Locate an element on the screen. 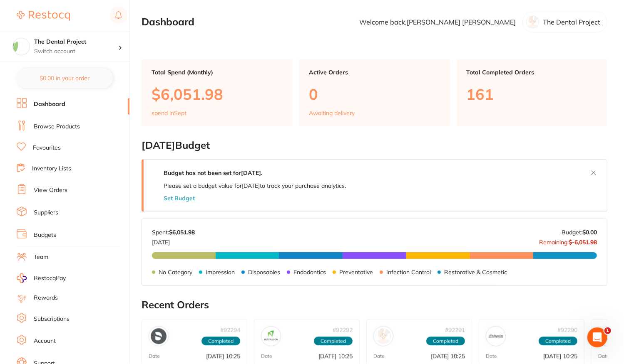  a: Browse Products is located at coordinates (57, 127).